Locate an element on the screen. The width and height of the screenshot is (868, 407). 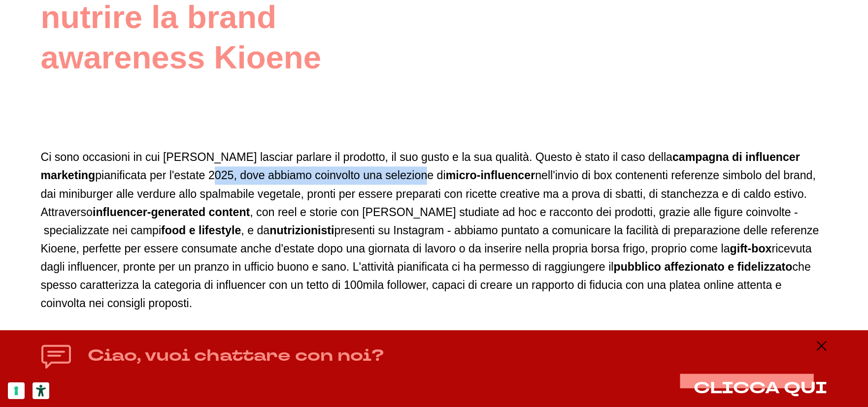
strong: gift-box is located at coordinates (751, 249).